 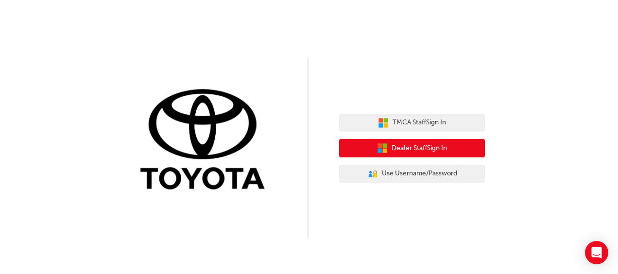 What do you see at coordinates (419, 122) in the screenshot?
I see `span: TMCA Staff Sign In` at bounding box center [419, 122].